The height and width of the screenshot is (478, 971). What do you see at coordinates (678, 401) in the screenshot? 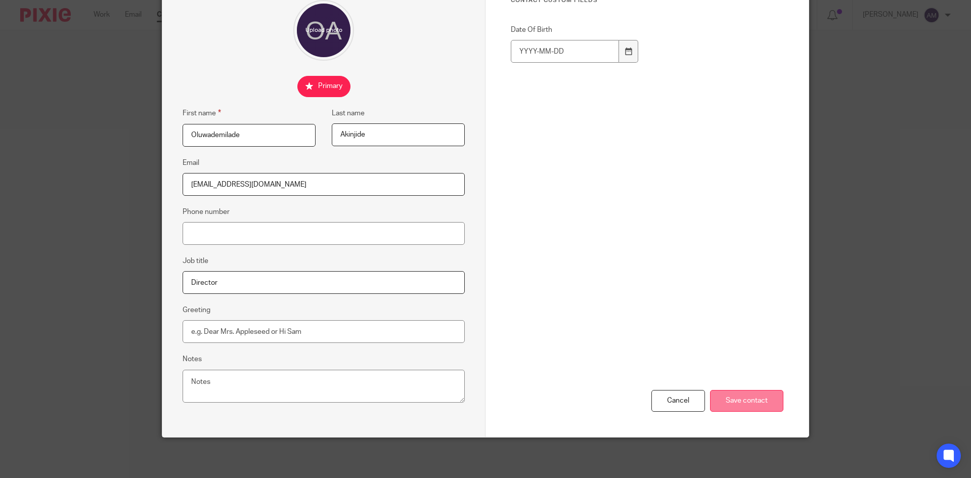
I see `div: Cancel` at bounding box center [678, 401].